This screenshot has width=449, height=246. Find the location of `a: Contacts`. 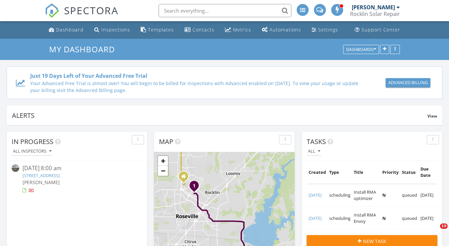

a: Contacts is located at coordinates (199, 30).